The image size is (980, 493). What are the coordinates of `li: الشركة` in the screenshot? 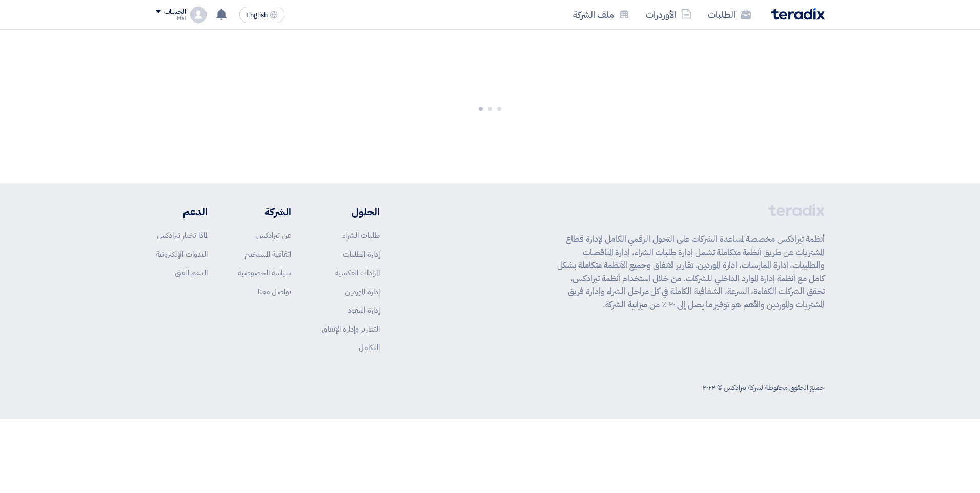 It's located at (265, 211).